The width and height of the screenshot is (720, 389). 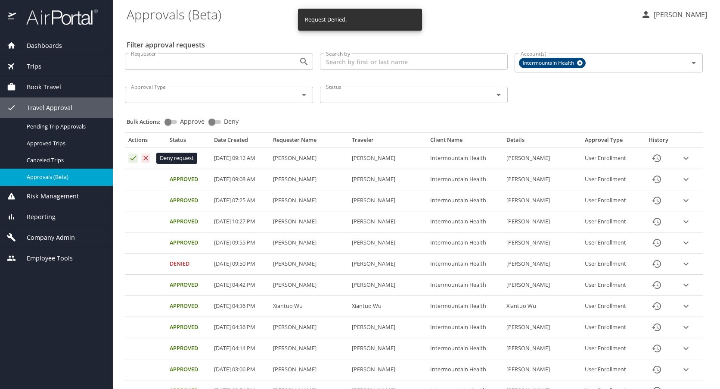 I want to click on span: Approvals (Beta), so click(x=65, y=177).